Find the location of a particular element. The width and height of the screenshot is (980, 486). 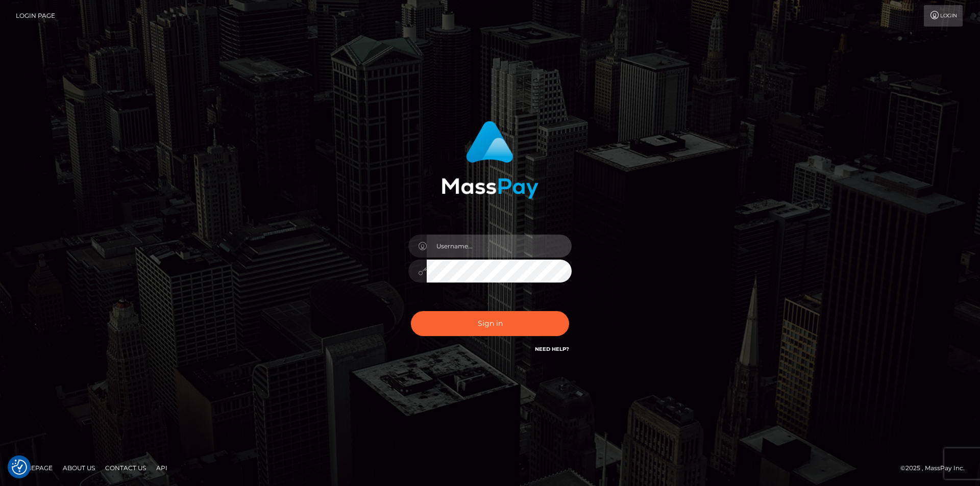

a: Need Help? is located at coordinates (552, 349).